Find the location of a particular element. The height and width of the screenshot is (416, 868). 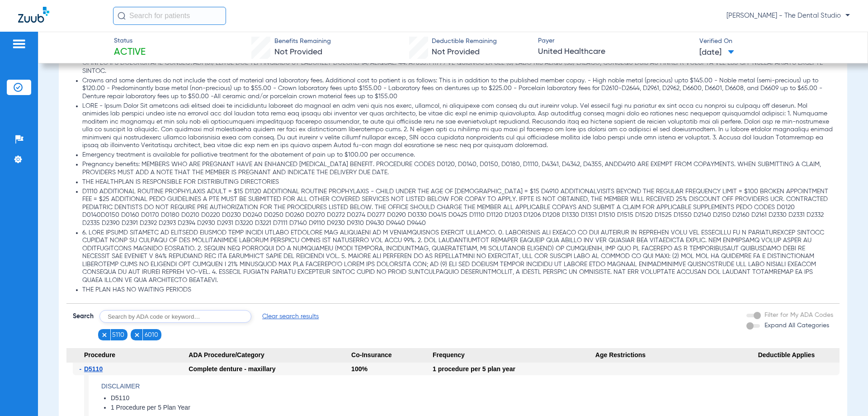

div: Chat Widget is located at coordinates (845, 394).